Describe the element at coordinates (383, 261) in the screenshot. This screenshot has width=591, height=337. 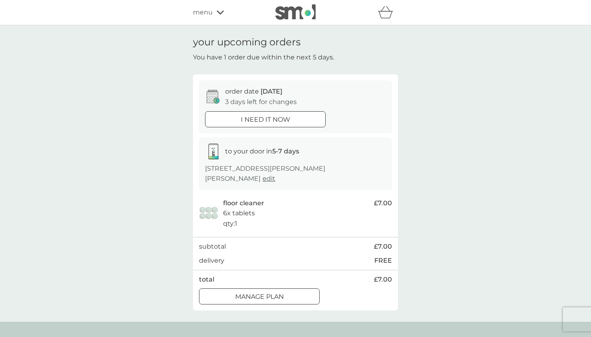
I see `p: FREE` at that location.